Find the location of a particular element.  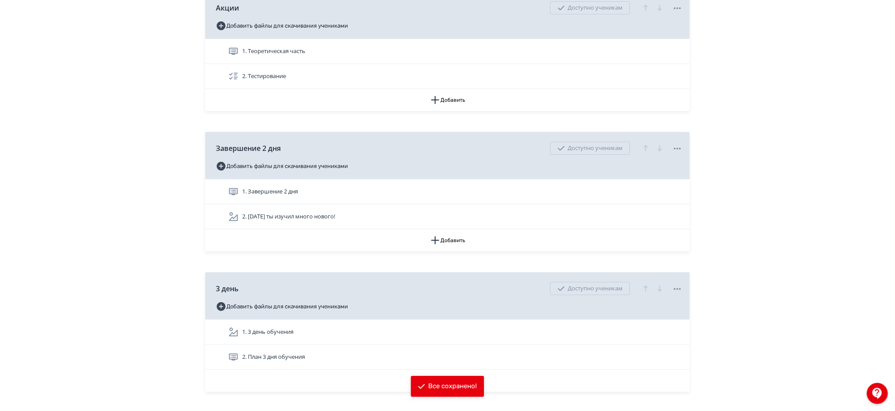

span: Акции is located at coordinates (227, 8).